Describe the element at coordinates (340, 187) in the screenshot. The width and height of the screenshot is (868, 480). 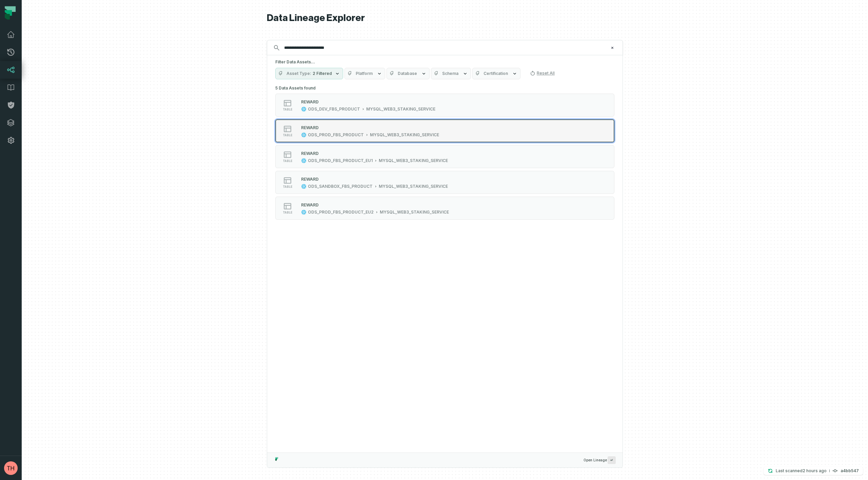
I see `div: ODS_SANDBOX_FBS_PRODUCT` at that location.